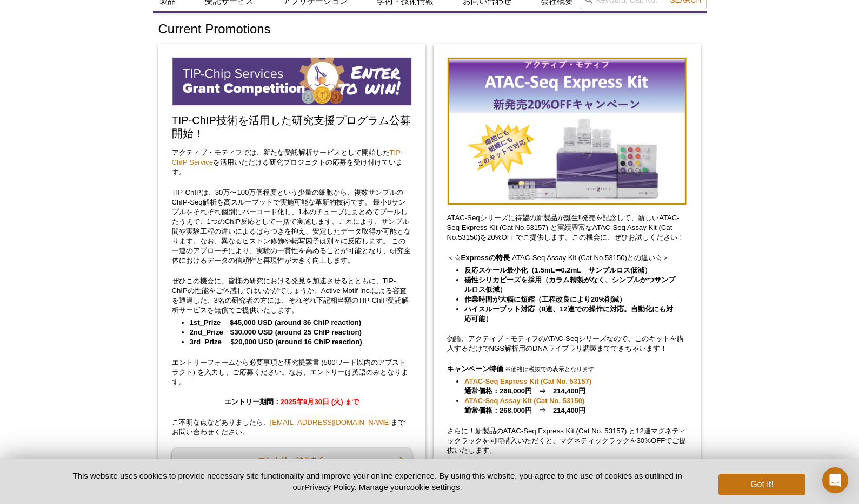 The width and height of the screenshot is (859, 504). I want to click on strong: エントリー期間：, so click(291, 402).